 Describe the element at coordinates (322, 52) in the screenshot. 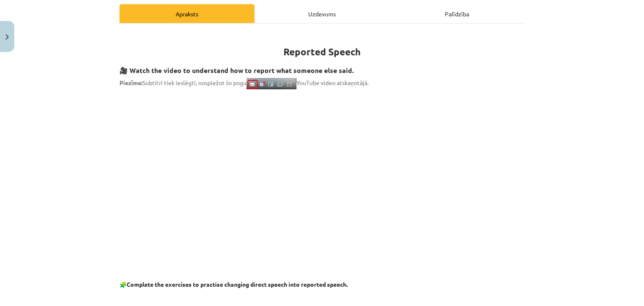

I see `strong: Reported Speech` at that location.